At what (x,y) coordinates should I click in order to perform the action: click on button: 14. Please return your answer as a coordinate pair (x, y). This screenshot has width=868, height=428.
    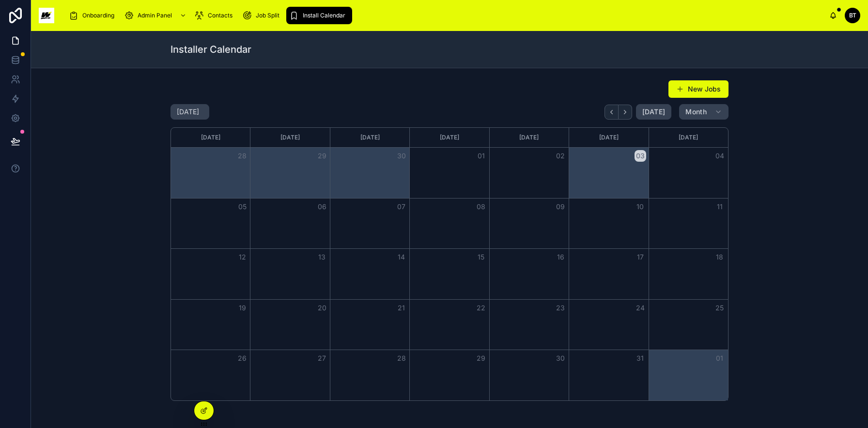
    Looking at the image, I should click on (402, 257).